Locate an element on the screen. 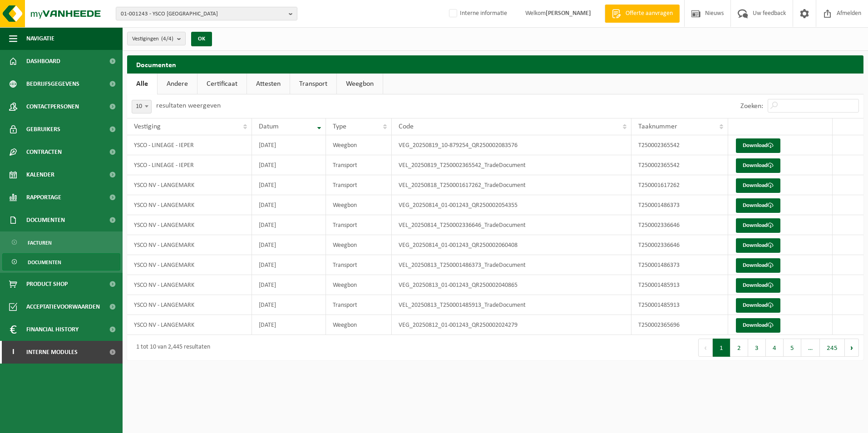 The image size is (868, 433). td: VEG_20250814_01-001243_QR250002054355 is located at coordinates (512, 205).